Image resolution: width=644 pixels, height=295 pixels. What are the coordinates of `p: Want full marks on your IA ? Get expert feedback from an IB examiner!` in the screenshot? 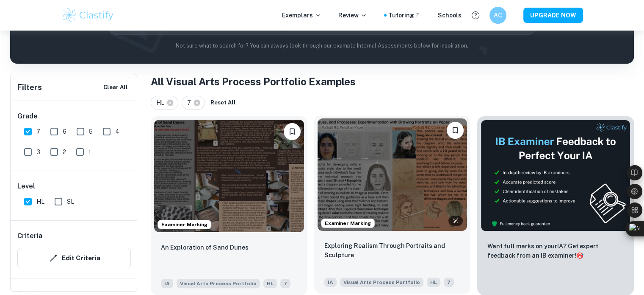 It's located at (555, 250).